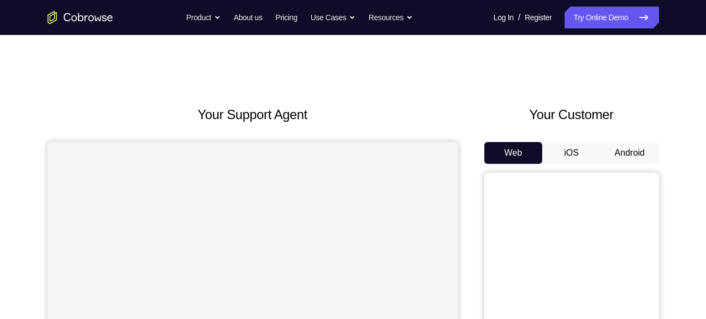 The height and width of the screenshot is (319, 706). What do you see at coordinates (80, 17) in the screenshot?
I see `a: Go to the home page` at bounding box center [80, 17].